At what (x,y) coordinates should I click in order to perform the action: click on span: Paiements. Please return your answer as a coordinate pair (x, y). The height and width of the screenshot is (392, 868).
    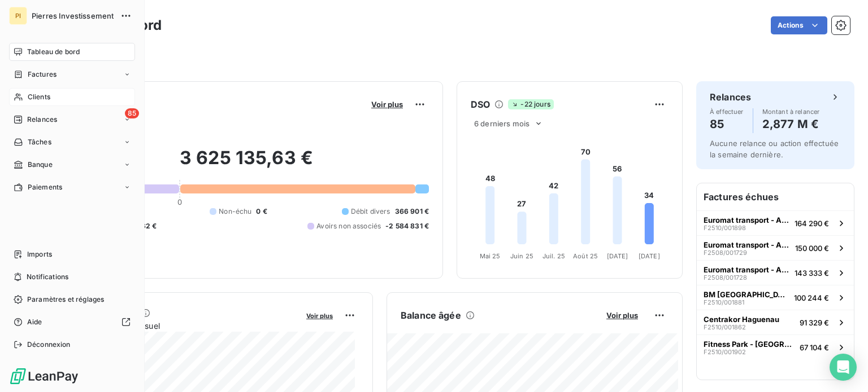
    Looking at the image, I should click on (44, 188).